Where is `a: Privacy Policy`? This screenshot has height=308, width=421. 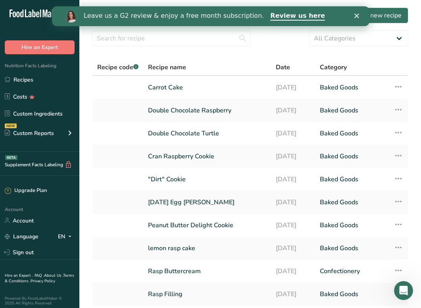
a: Privacy Policy is located at coordinates (43, 281).